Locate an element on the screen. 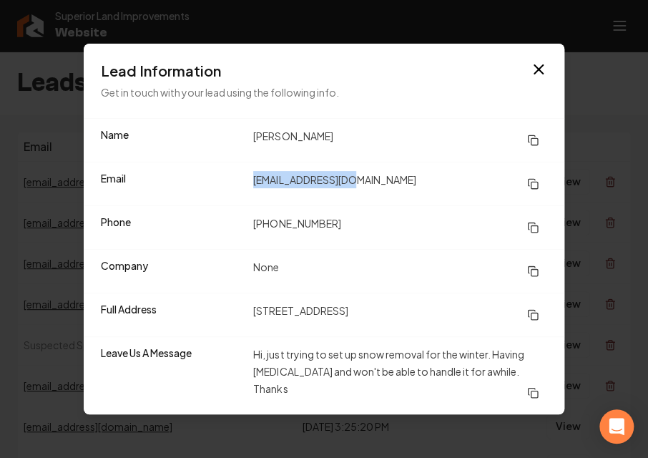 This screenshot has width=648, height=458. dt: Name is located at coordinates (171, 140).